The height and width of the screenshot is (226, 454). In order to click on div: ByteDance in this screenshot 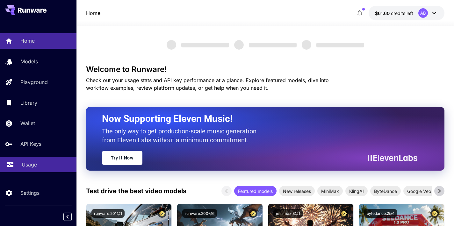, I will do `click(385, 191)`.